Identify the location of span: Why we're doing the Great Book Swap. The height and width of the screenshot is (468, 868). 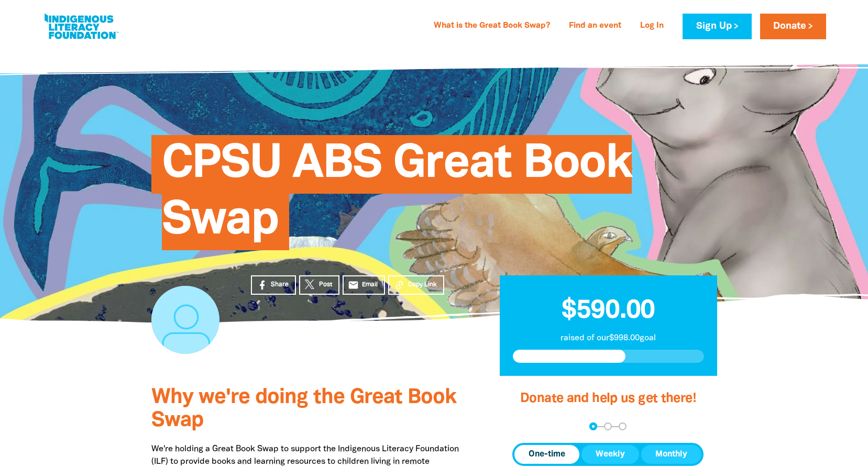
(304, 409).